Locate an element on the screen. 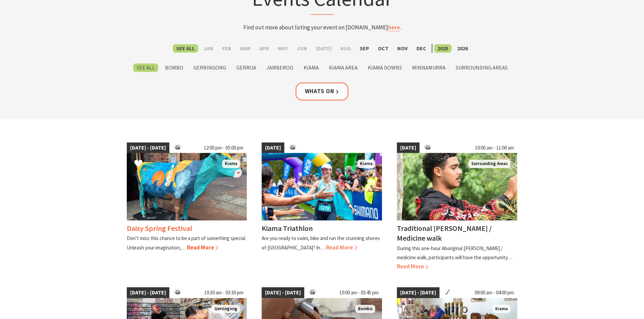 The width and height of the screenshot is (644, 319). label: Mar is located at coordinates (245, 48).